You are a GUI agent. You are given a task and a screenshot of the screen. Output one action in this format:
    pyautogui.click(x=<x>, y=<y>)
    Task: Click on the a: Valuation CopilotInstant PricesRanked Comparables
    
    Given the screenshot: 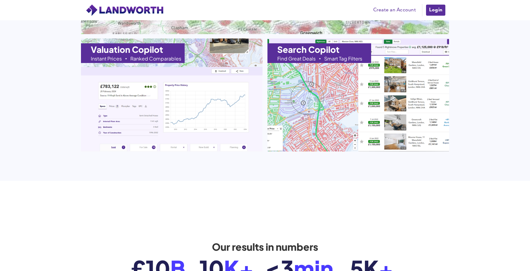 What is the action you would take?
    pyautogui.click(x=172, y=95)
    